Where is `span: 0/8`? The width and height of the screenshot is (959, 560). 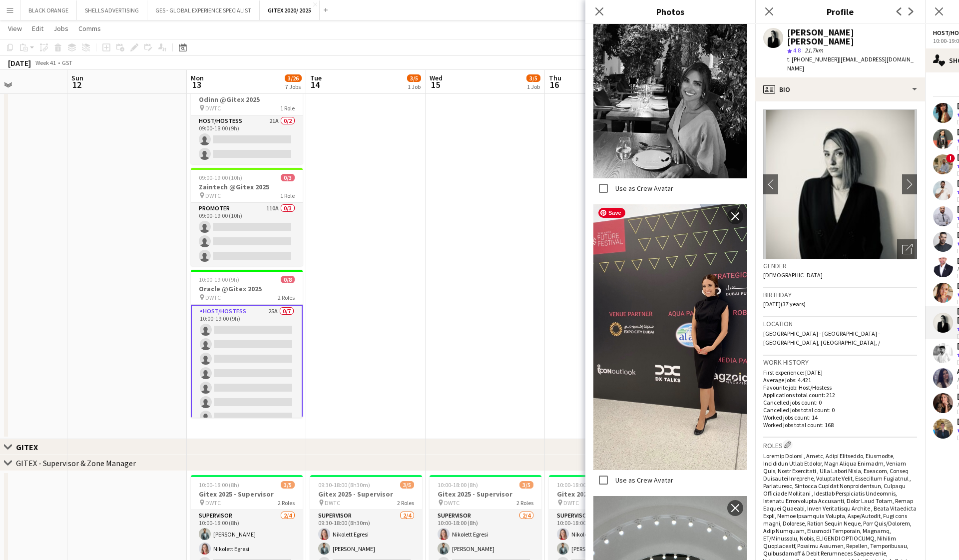
span: 0/8 is located at coordinates (288, 279).